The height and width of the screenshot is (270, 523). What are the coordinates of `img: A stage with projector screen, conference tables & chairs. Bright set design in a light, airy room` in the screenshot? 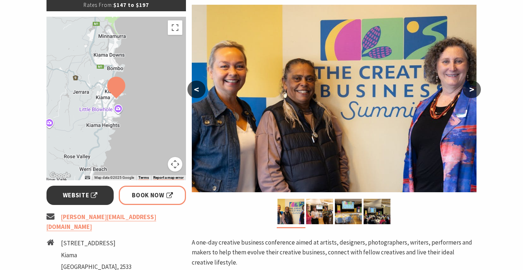 It's located at (348, 211).